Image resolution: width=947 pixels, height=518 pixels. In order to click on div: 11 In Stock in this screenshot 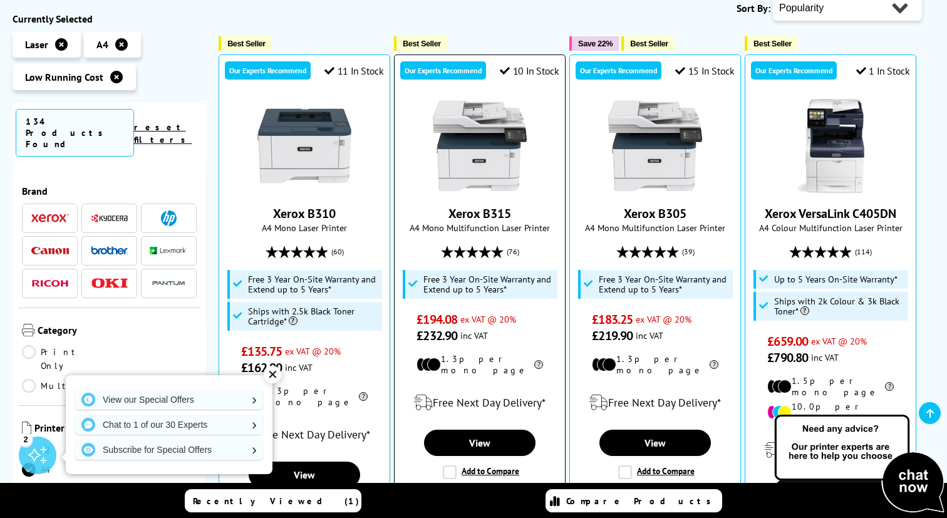, I will do `click(354, 71)`.